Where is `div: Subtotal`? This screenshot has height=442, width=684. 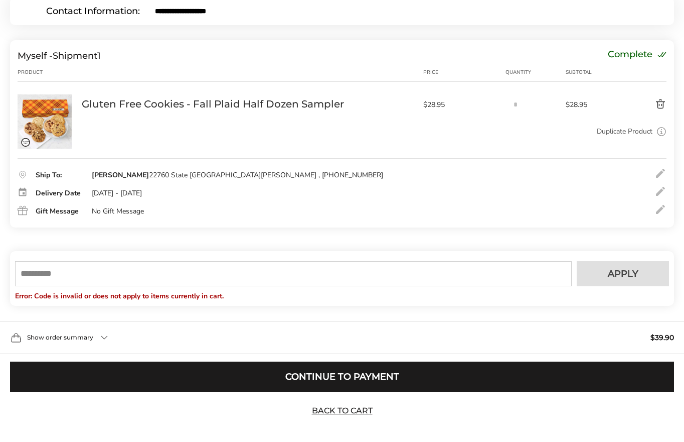
div: Subtotal is located at coordinates (589, 72).